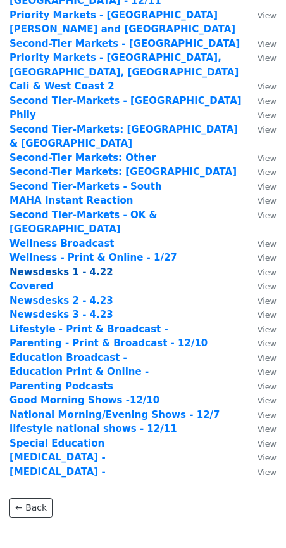  Describe the element at coordinates (62, 86) in the screenshot. I see `strong: Cali & West Coast 2` at that location.